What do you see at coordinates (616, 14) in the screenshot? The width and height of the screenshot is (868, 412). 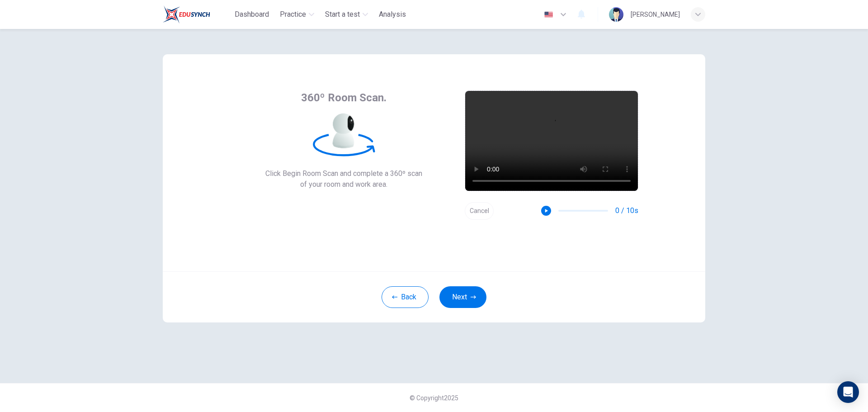 I see `img: Profile picture` at bounding box center [616, 14].